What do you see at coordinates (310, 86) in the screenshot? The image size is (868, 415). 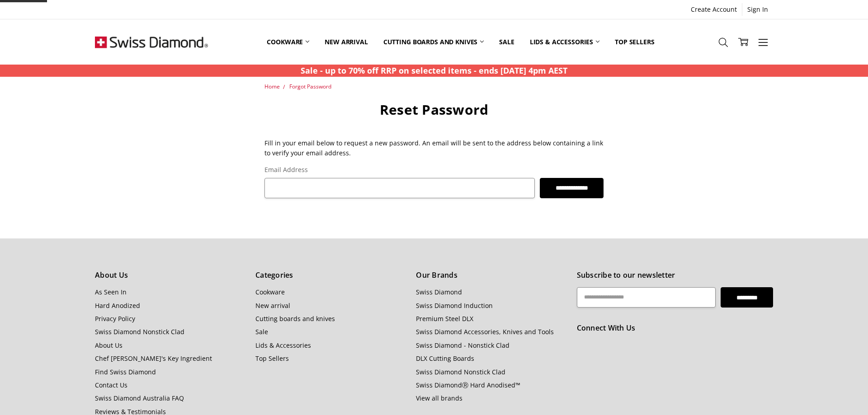 I see `a: Forgot Password` at bounding box center [310, 86].